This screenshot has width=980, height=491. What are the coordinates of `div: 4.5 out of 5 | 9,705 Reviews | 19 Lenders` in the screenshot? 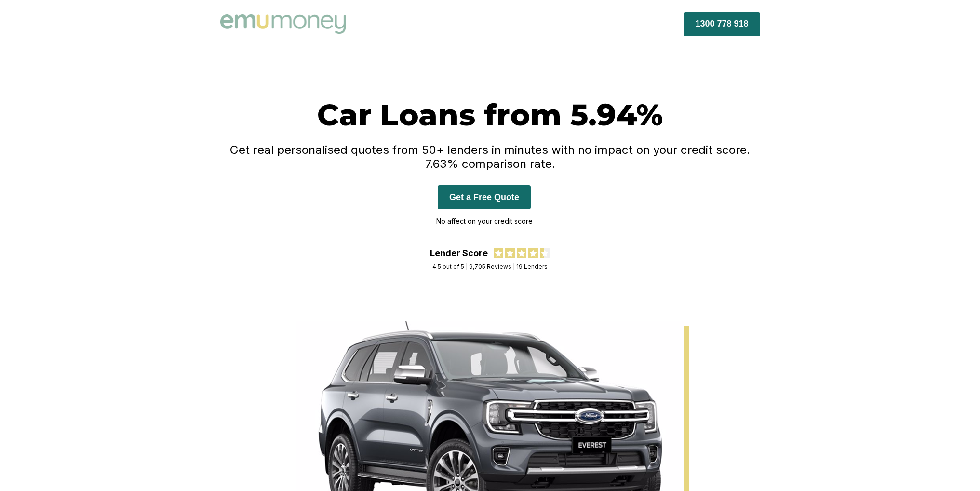 It's located at (490, 266).